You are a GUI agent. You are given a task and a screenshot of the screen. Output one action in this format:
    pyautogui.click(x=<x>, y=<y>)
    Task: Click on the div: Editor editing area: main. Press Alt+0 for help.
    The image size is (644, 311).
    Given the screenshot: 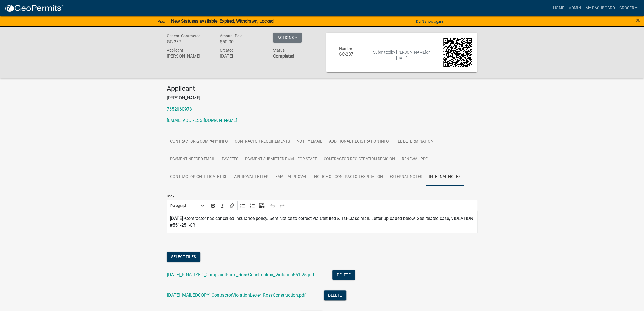 What is the action you would take?
    pyautogui.click(x=322, y=221)
    